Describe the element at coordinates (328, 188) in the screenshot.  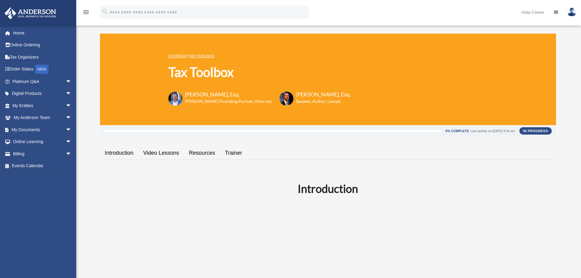
I see `h2: Introduction` at that location.